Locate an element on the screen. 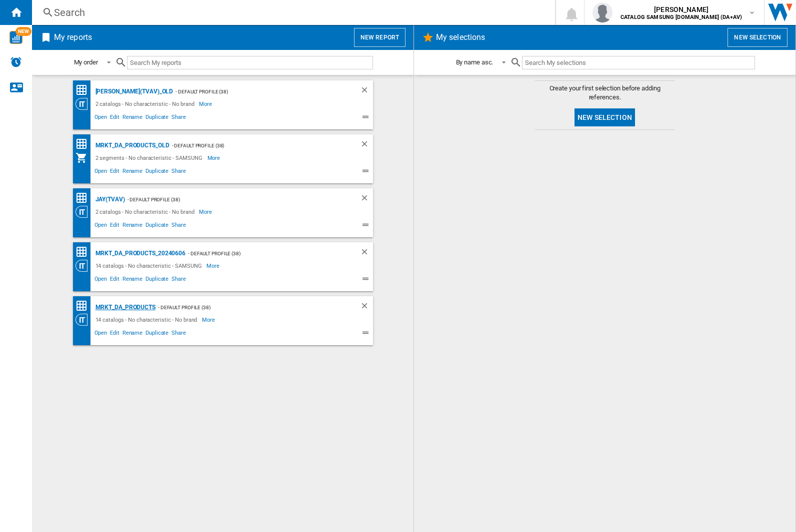 Image resolution: width=796 pixels, height=532 pixels. input: Search My selections is located at coordinates (638, 62).